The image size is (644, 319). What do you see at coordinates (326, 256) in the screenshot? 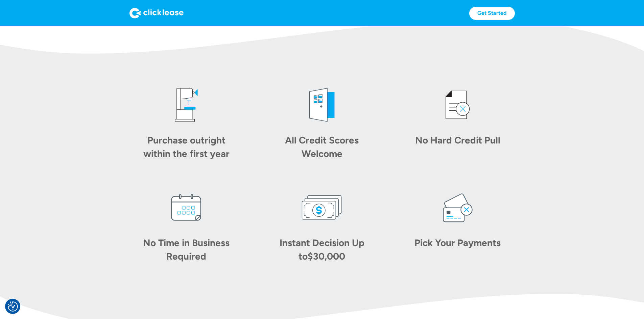
I see `div: $30,000` at bounding box center [326, 256].